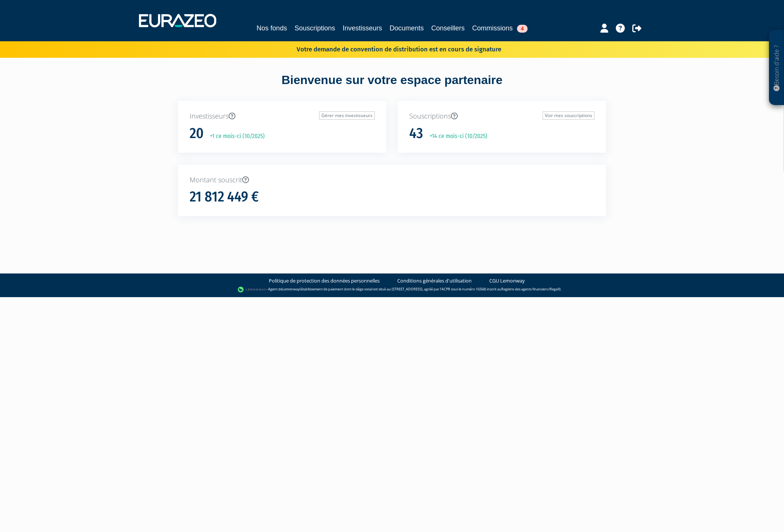 This screenshot has width=784, height=532. I want to click on p: Votre demande de convention de distribution est en cours de signature, so click(388, 49).